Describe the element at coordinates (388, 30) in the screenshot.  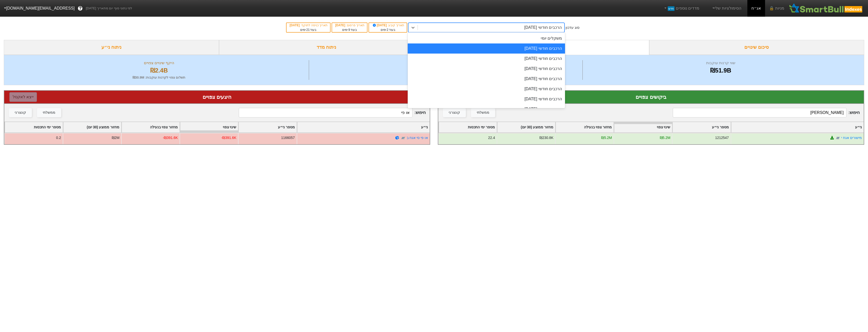
I see `span: 2` at that location.